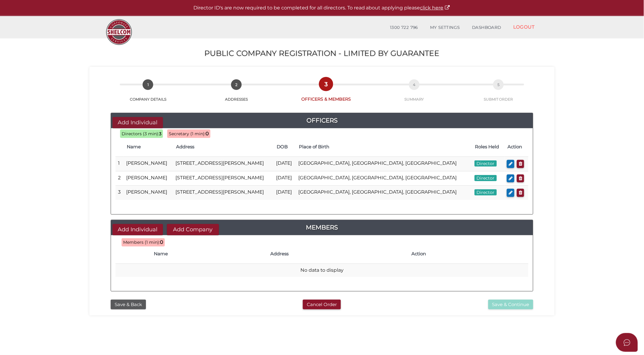 This screenshot has height=355, width=644. What do you see at coordinates (446, 28) in the screenshot?
I see `a: MY SETTINGS` at bounding box center [446, 28].